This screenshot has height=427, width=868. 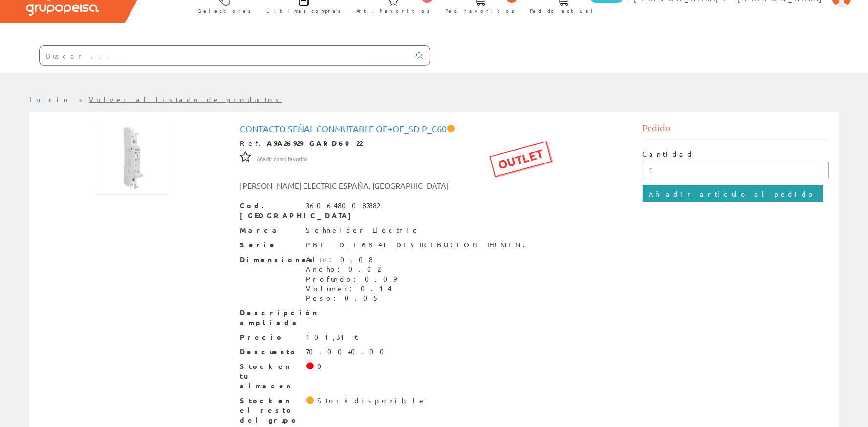 I want to click on div: 0, so click(x=322, y=366).